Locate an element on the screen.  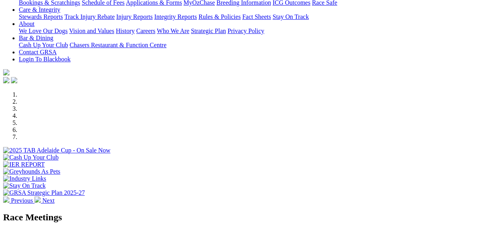
a: Privacy Policy is located at coordinates (246, 31).